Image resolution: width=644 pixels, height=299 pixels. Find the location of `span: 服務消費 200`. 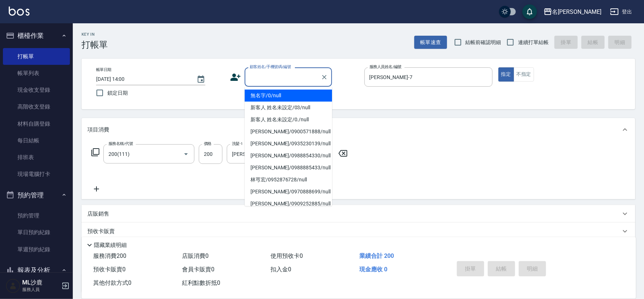

span: 服務消費 200 is located at coordinates (110, 255).